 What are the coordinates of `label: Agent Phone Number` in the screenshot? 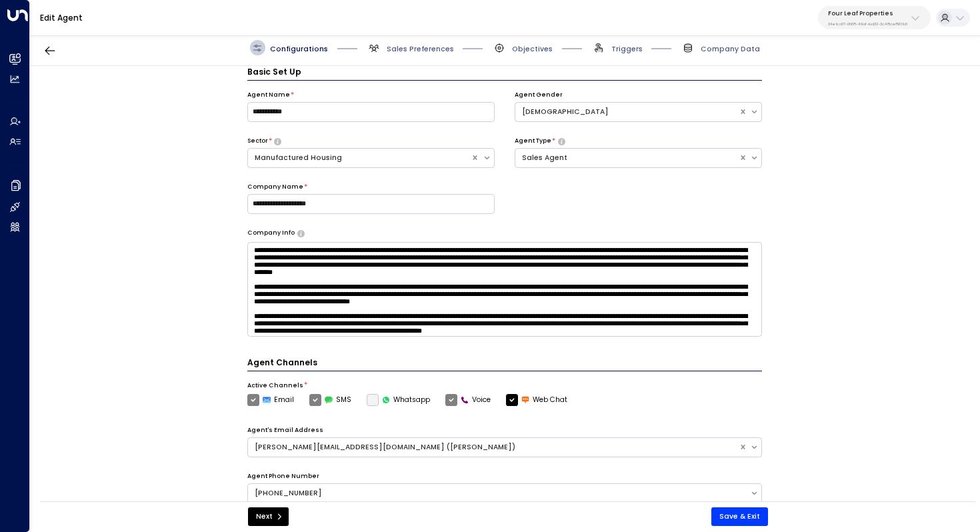 It's located at (283, 477).